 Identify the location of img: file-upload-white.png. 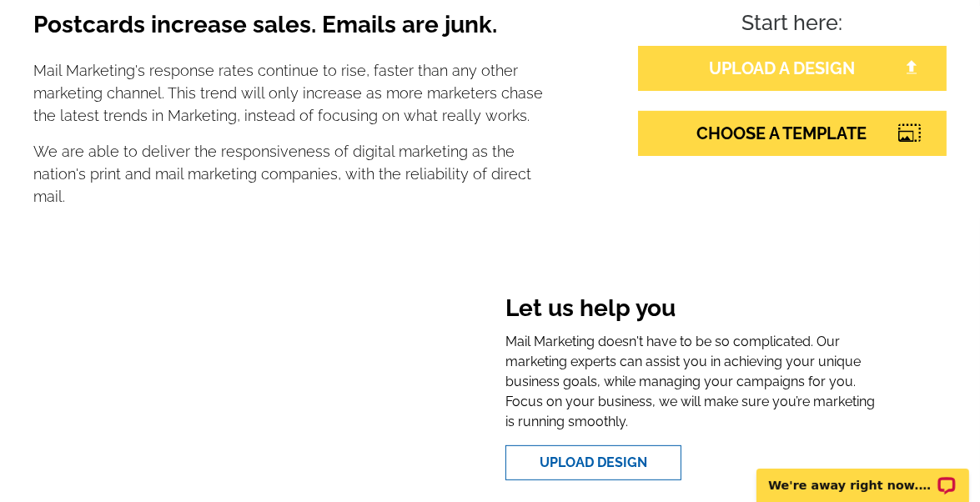
(912, 67).